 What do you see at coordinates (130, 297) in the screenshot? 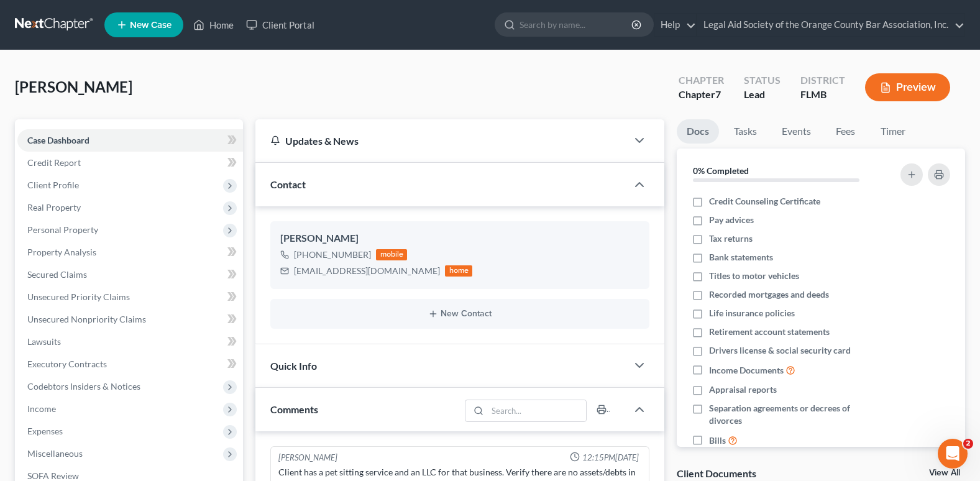
I see `a: Unsecured Priority Claims` at bounding box center [130, 297].